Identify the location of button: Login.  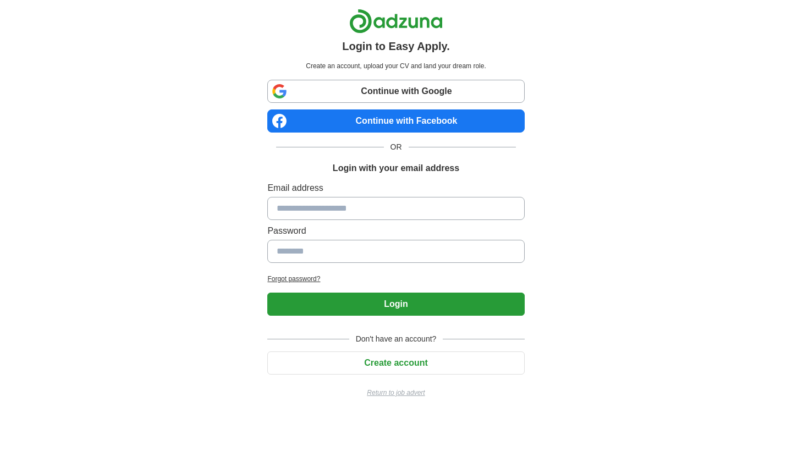
(395, 304).